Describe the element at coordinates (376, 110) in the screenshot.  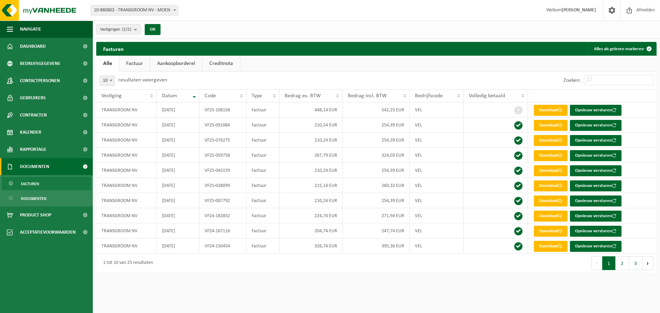
I see `td: 542,25 EUR` at that location.